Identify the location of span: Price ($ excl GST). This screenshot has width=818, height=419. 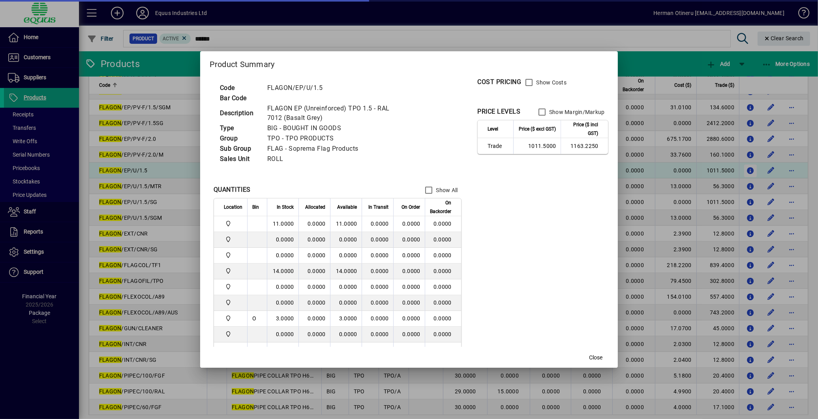
(537, 129).